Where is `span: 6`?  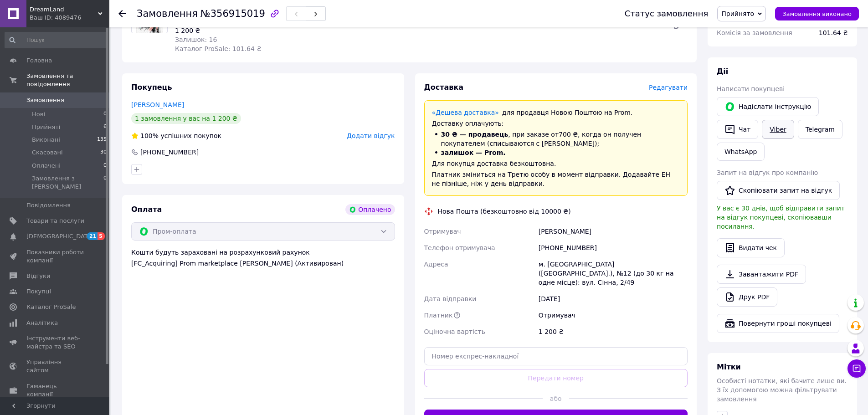 span: 6 is located at coordinates (105, 127).